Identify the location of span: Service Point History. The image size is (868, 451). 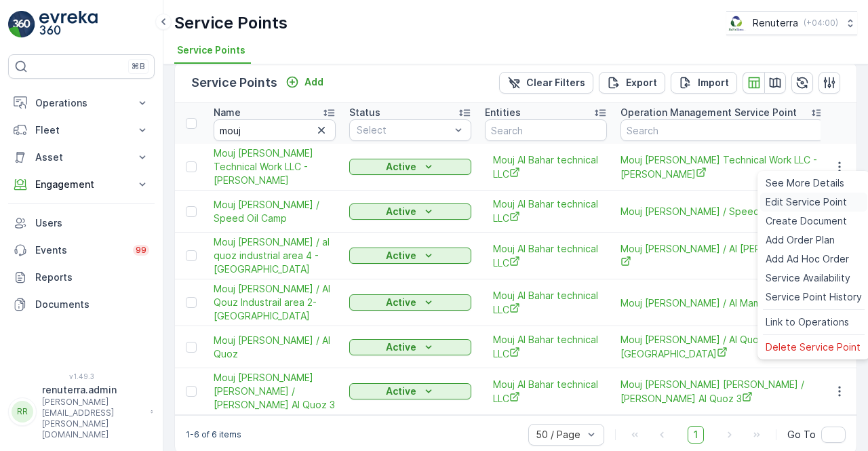
(814, 297).